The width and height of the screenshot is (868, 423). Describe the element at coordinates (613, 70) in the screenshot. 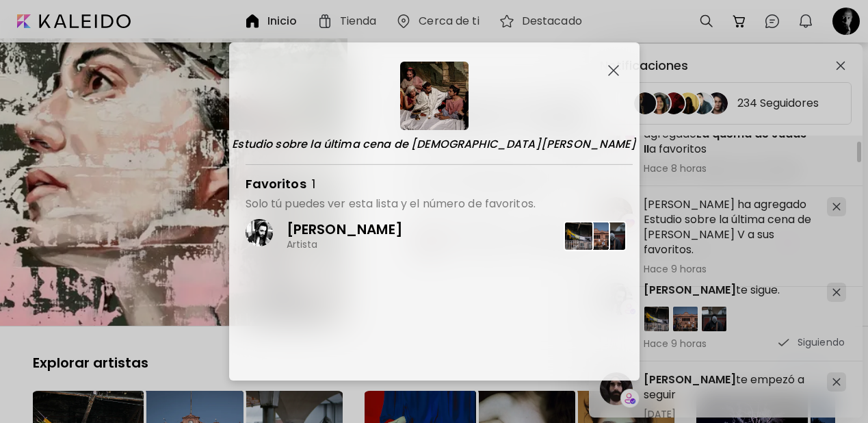

I see `button: Close` at that location.